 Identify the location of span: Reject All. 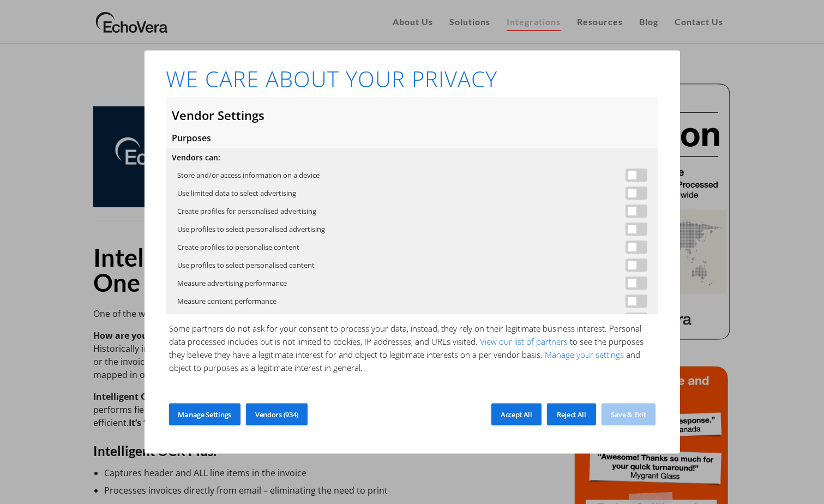
(572, 415).